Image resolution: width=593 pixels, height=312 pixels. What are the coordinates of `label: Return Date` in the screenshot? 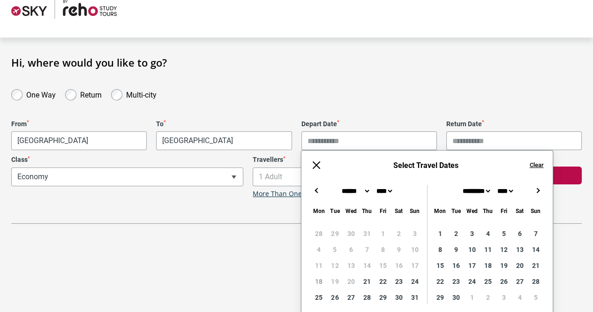 It's located at (514, 124).